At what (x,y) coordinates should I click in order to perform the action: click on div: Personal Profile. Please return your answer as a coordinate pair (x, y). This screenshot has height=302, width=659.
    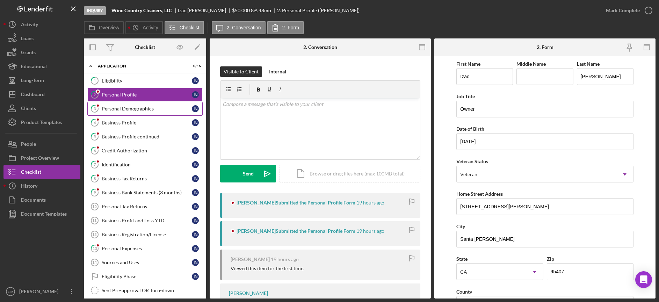
    Looking at the image, I should click on (147, 95).